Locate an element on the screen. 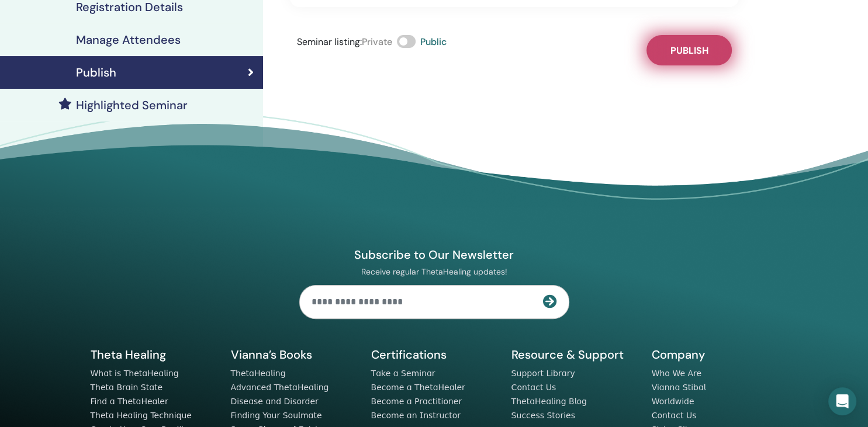 The height and width of the screenshot is (427, 868). span: Seminar listing : is located at coordinates (329, 42).